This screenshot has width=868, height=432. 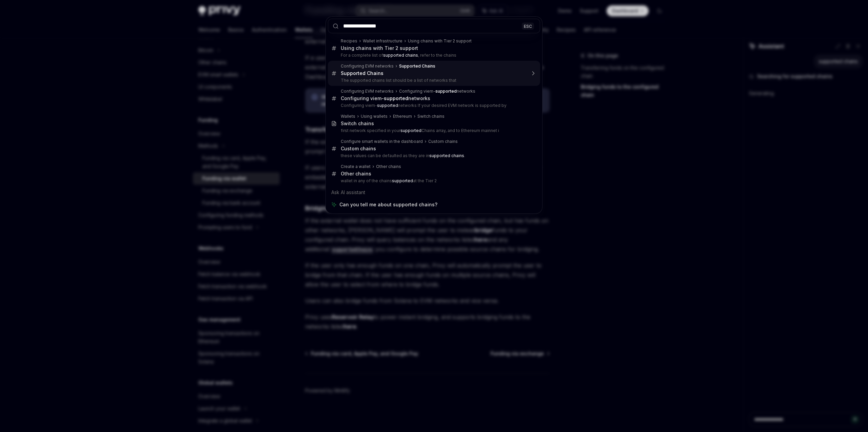 What do you see at coordinates (434, 81) in the screenshot?
I see `p: The supported chains list should be a list of networks that` at bounding box center [434, 81].